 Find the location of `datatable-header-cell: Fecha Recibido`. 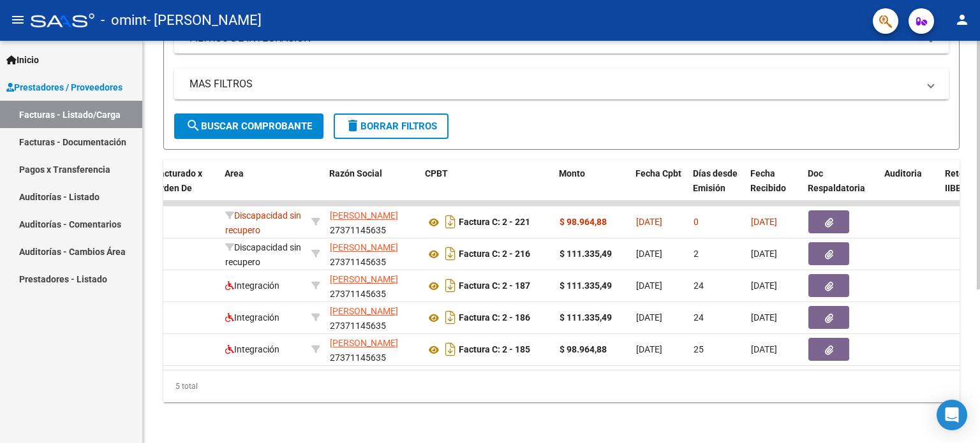

datatable-header-cell: Fecha Recibido is located at coordinates (774, 188).